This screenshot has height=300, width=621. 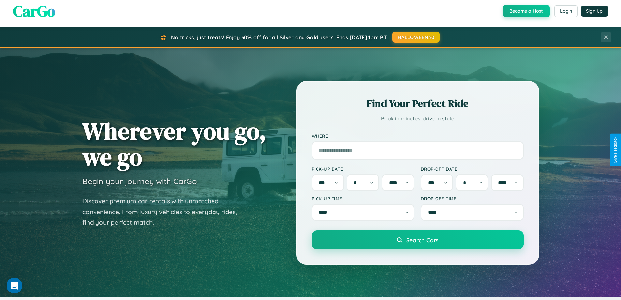 I want to click on button: Login, so click(x=566, y=11).